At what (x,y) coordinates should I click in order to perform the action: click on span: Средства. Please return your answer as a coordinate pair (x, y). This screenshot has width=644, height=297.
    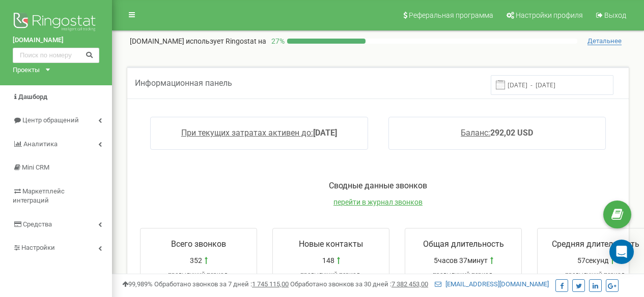
    Looking at the image, I should click on (37, 224).